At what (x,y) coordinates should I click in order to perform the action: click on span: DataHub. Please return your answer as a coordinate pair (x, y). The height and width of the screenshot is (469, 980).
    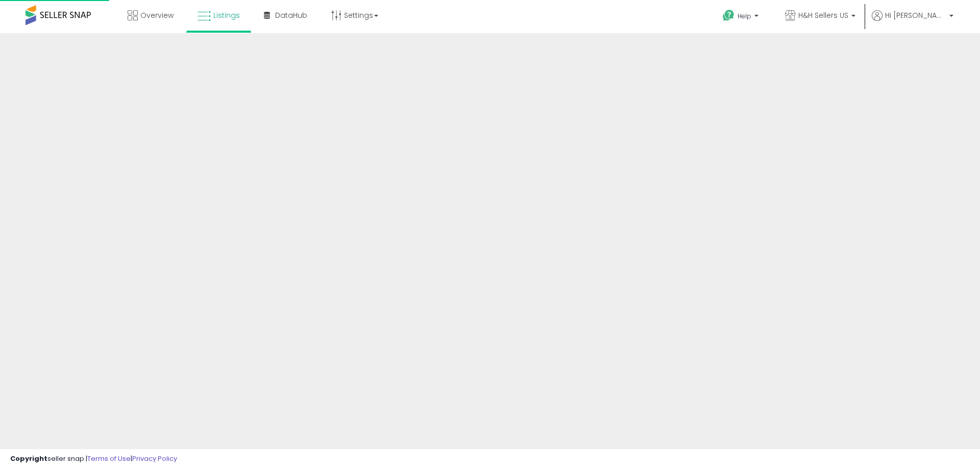
    Looking at the image, I should click on (291, 15).